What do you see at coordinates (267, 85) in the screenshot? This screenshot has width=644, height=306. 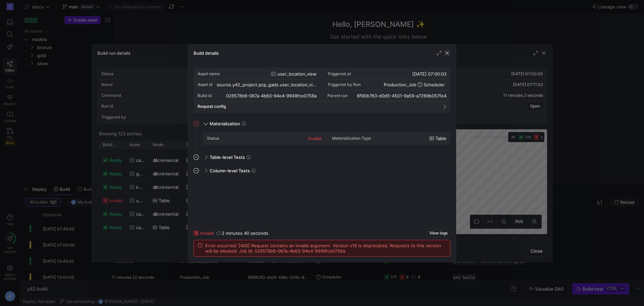 I see `div: source.y42_project.pcp_gads.user_location_view` at bounding box center [267, 85].